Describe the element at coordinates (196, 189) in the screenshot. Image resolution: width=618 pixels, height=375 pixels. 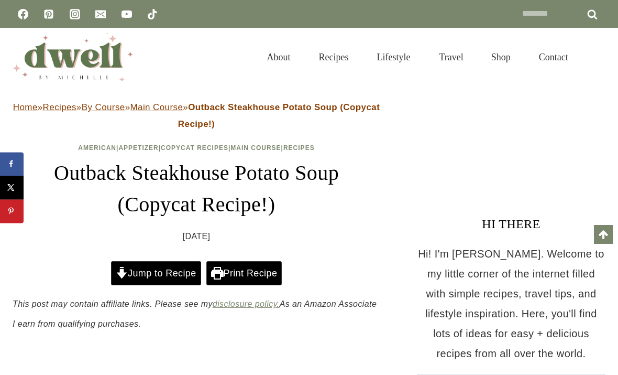
I see `h1: Outback Steakhouse Potato Soup (Copycat Recipe!)` at that location.